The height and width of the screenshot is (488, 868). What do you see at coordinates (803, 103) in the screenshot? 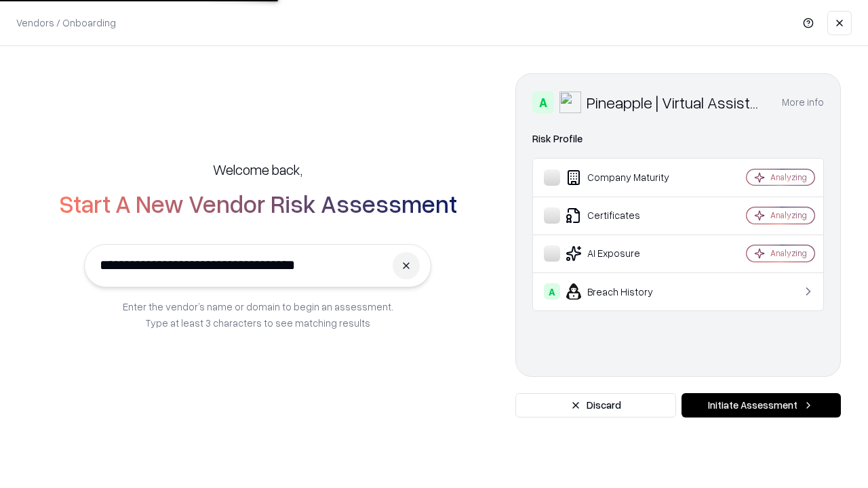
I see `button: More info` at bounding box center [803, 103].